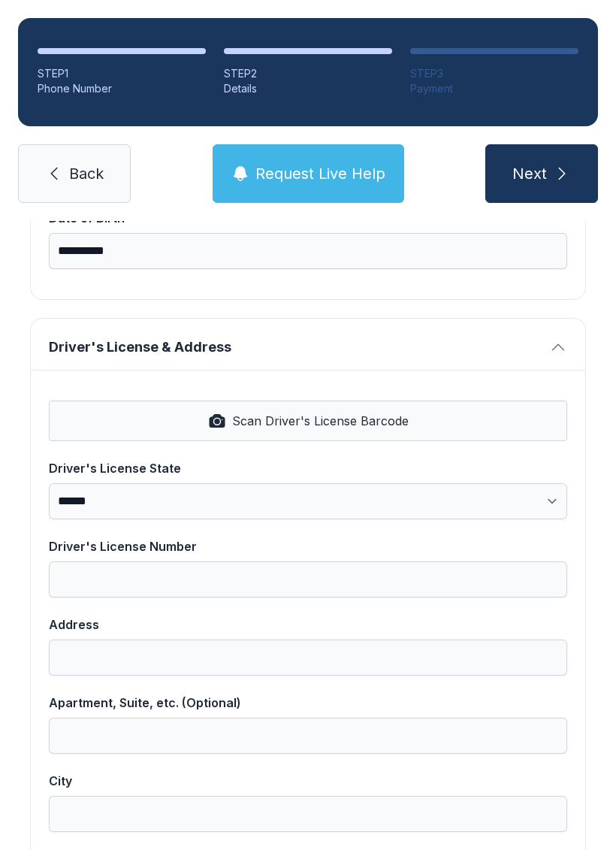  I want to click on div: STEP 3, so click(494, 74).